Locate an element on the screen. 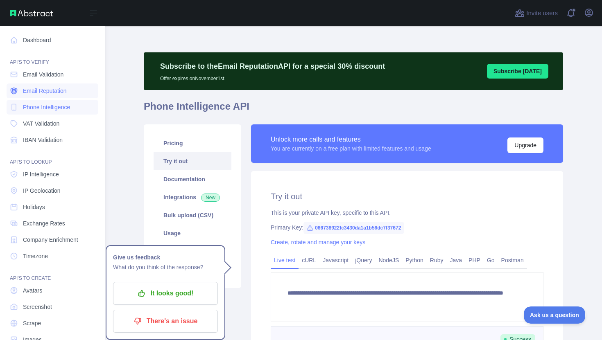 Image resolution: width=602 pixels, height=340 pixels. div: This is your private API key, specific to this API. is located at coordinates (407, 213).